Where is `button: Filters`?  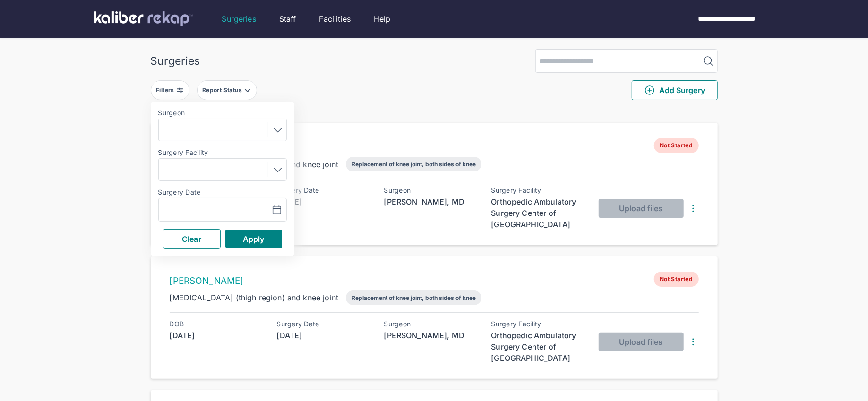
button: Filters is located at coordinates (170, 90).